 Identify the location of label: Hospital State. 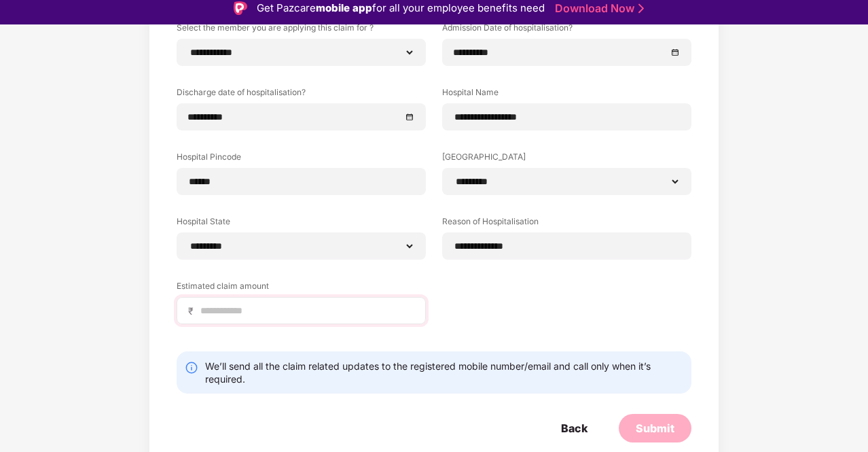
(300, 224).